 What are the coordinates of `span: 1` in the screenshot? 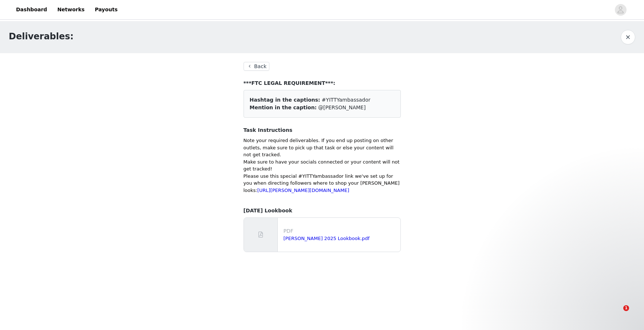 It's located at (626, 308).